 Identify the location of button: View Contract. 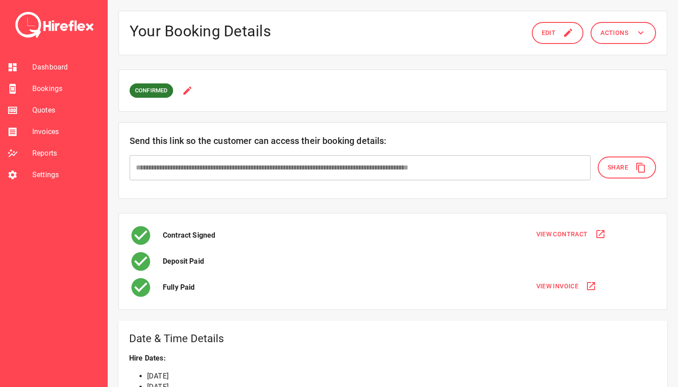
(571, 234).